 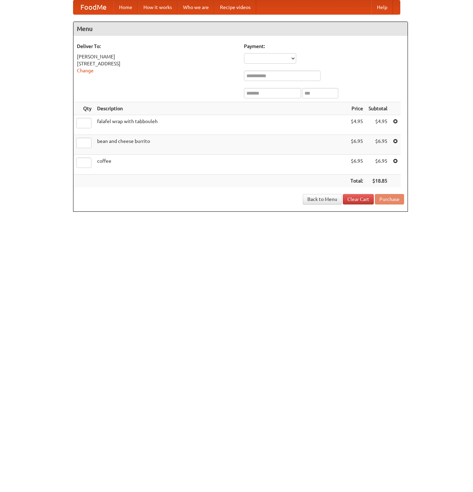 What do you see at coordinates (382, 7) in the screenshot?
I see `a: Help` at bounding box center [382, 7].